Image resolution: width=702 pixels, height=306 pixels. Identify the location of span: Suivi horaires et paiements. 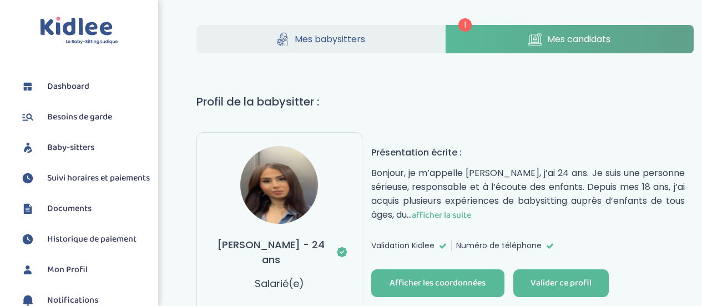
(98, 178).